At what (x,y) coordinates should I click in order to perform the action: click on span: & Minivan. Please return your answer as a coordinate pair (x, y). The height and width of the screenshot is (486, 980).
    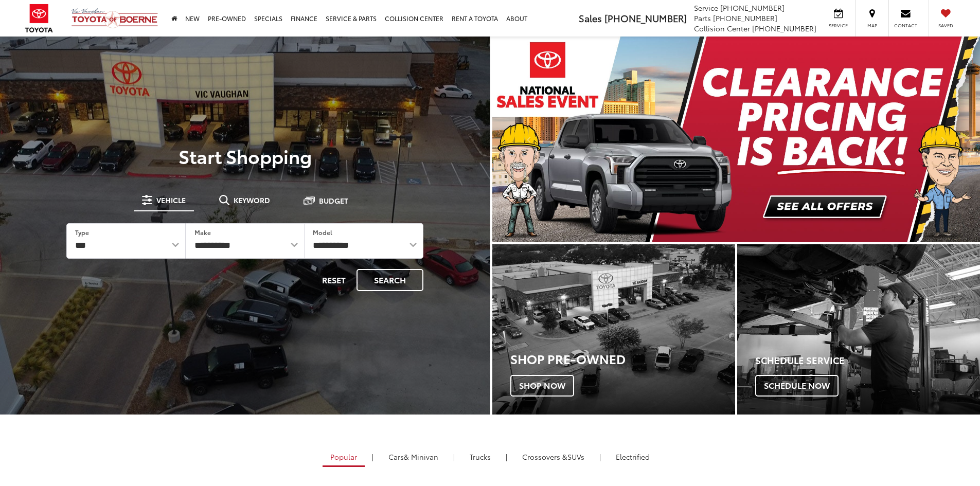
    Looking at the image, I should click on (421, 456).